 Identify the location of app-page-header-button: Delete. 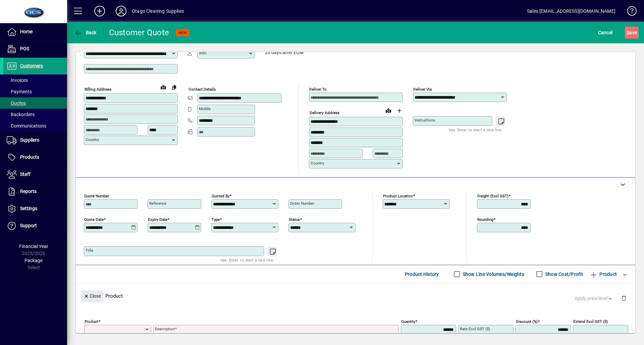
(624, 298).